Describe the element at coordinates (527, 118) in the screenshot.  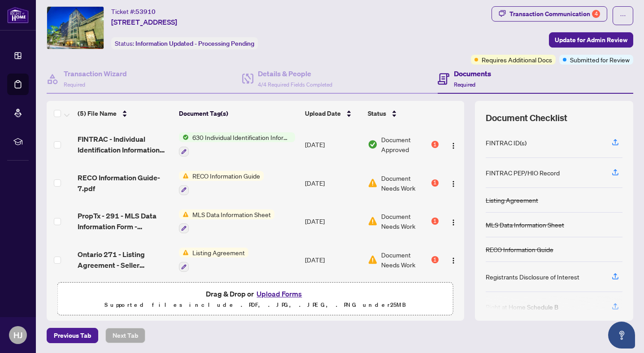
I see `span: Document Checklist` at that location.